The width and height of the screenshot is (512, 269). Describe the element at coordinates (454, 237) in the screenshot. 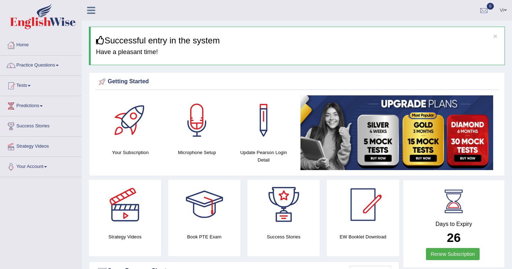

I see `b: 26` at that location.